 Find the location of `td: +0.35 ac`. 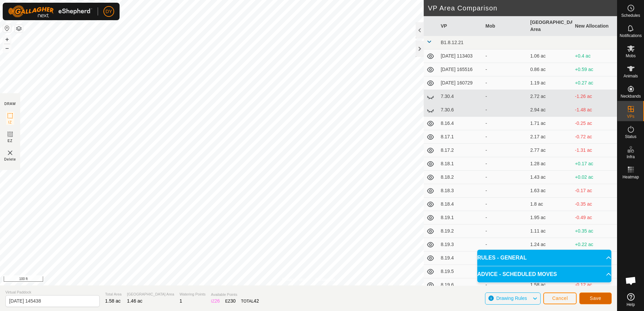

td: +0.35 ac is located at coordinates (594, 231).